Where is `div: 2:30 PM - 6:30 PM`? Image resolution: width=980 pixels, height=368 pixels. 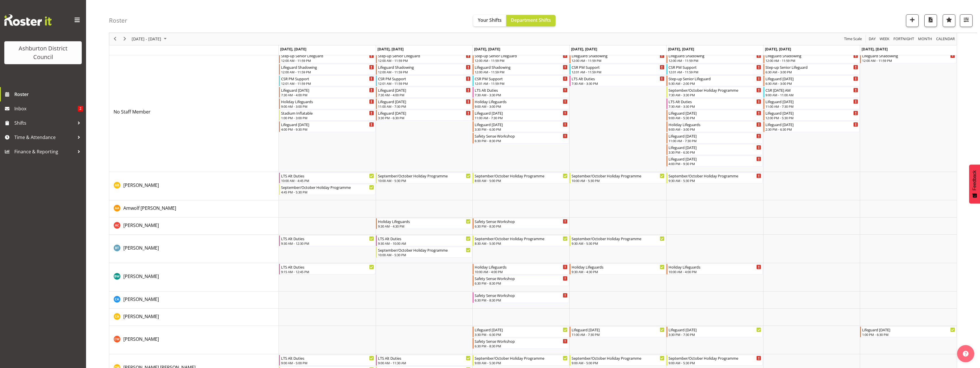
div: 2:30 PM - 6:30 PM is located at coordinates (811, 129).